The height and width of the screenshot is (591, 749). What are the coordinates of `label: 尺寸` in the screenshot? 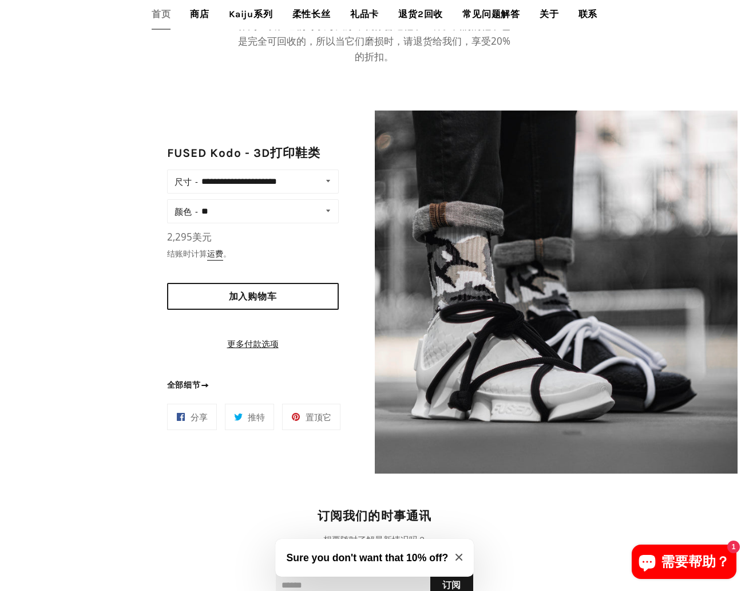 It's located at (186, 181).